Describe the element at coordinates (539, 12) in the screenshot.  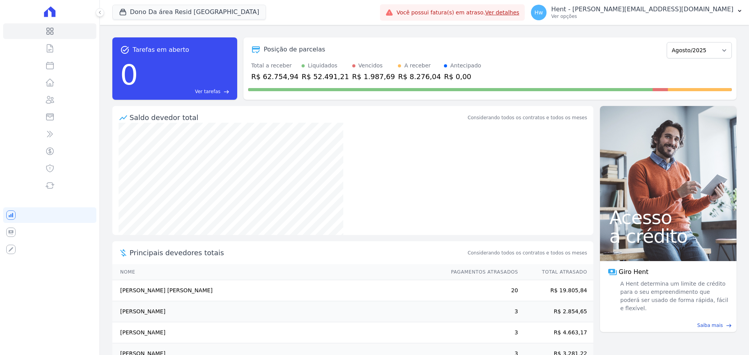
I see `span: Hw` at that location.